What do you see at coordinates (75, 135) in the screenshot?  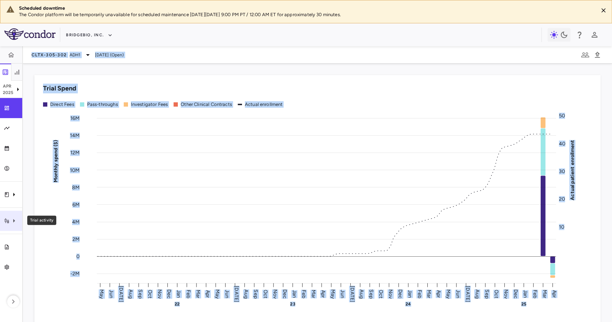 I see `tspan: 14M` at bounding box center [75, 135].